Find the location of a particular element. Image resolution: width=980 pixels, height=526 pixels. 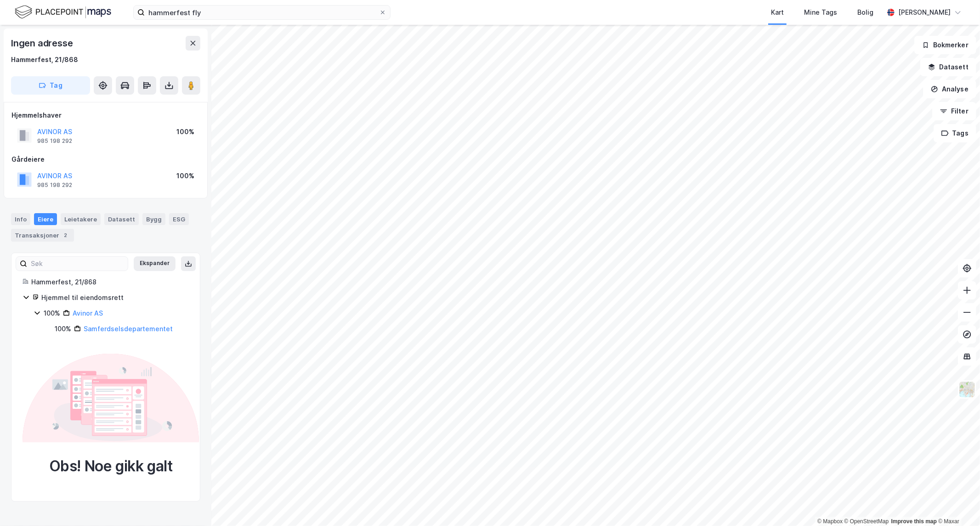

div: Gårdeiere is located at coordinates (106, 159).